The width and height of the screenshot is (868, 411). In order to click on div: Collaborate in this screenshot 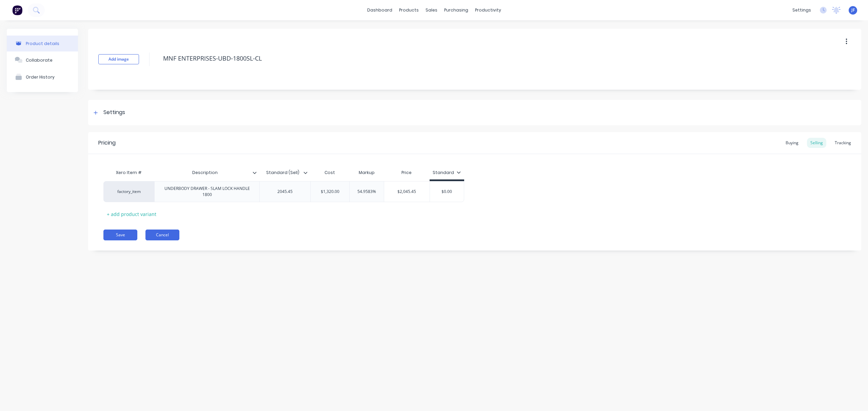, I will do `click(39, 60)`.